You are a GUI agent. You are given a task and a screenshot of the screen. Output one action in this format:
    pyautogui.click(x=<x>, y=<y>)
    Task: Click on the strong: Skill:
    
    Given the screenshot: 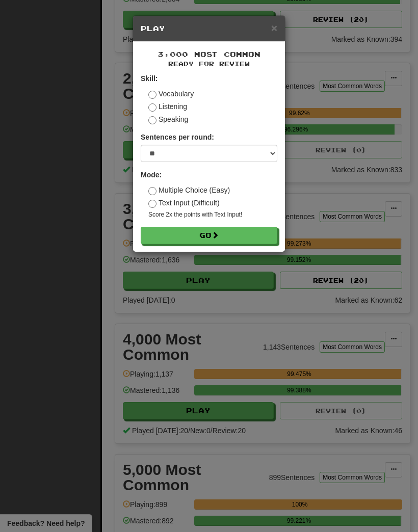 What is the action you would take?
    pyautogui.click(x=149, y=78)
    